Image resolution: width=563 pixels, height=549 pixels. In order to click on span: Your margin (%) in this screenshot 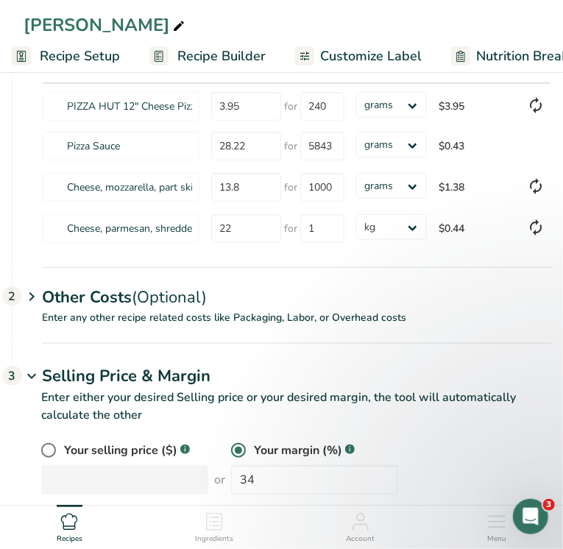, I will do `click(298, 450)`.